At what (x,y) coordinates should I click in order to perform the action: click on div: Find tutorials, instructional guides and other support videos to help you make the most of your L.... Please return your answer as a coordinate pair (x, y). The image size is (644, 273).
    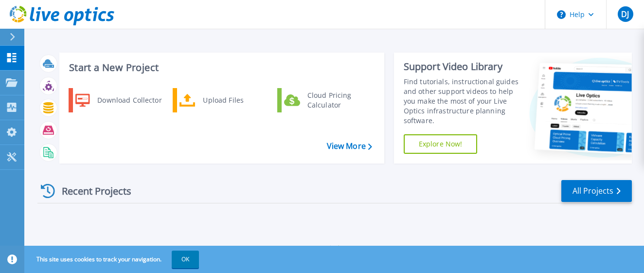
    Looking at the image, I should click on (463, 101).